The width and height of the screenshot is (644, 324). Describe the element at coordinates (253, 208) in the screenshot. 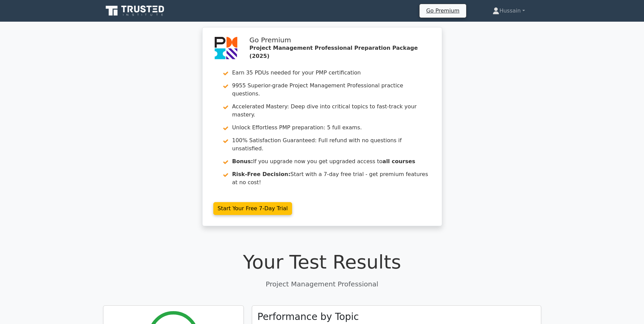

I see `a: Start Your Free 7-Day Trial` at that location.